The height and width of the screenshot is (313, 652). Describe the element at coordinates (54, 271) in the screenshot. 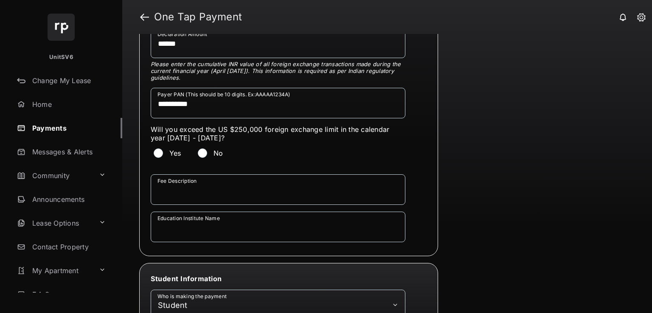

I see `a: My Apartment` at that location.